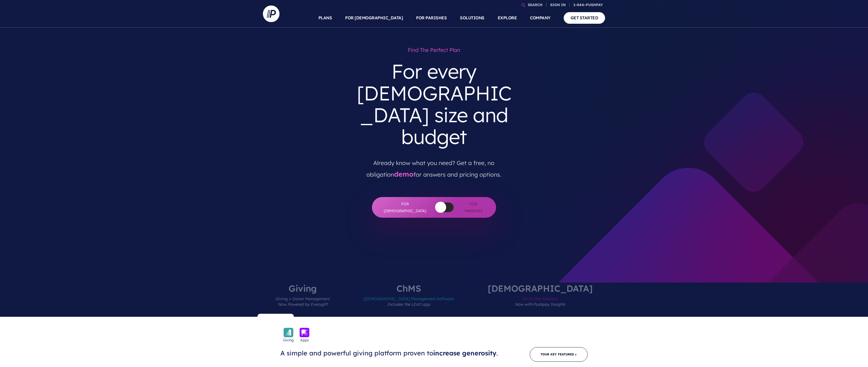 The image size is (868, 367). I want to click on em: Now with Pushpay Insights, so click(540, 305).